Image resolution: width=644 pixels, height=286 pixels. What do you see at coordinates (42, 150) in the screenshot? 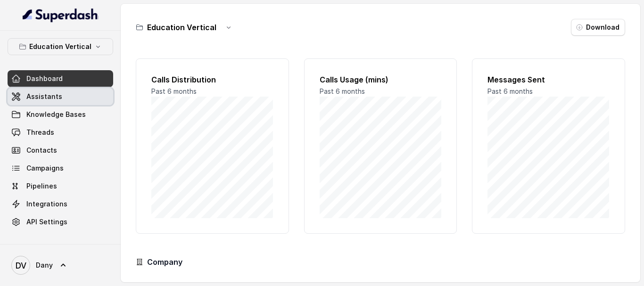
I see `span: Contacts` at bounding box center [42, 150].